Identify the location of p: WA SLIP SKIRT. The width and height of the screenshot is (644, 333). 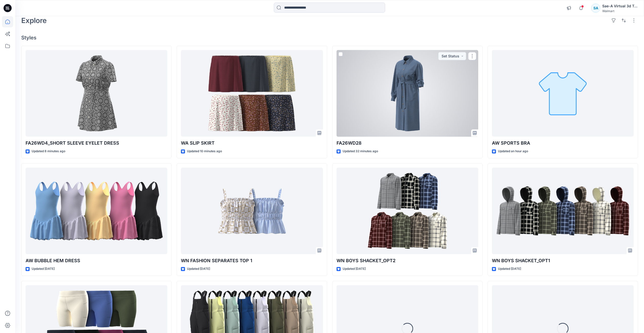
(251, 143).